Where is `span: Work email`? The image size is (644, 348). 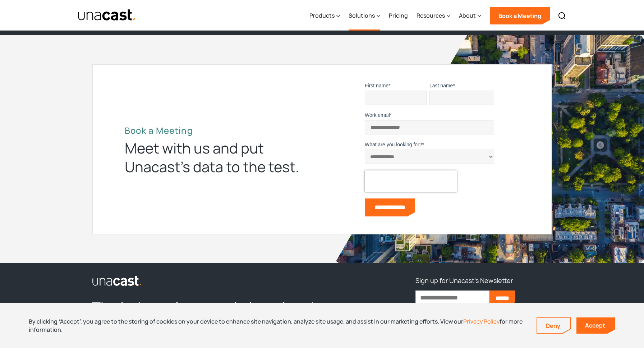 span: Work email is located at coordinates (377, 115).